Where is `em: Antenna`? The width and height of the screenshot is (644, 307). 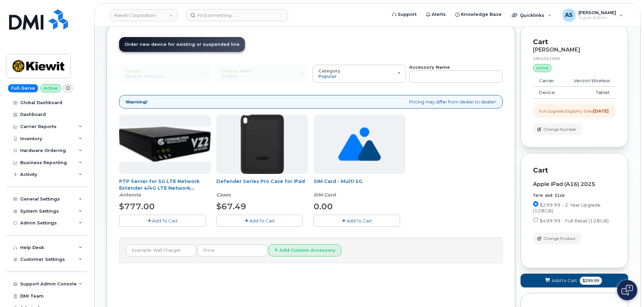 em: Antenna is located at coordinates (130, 195).